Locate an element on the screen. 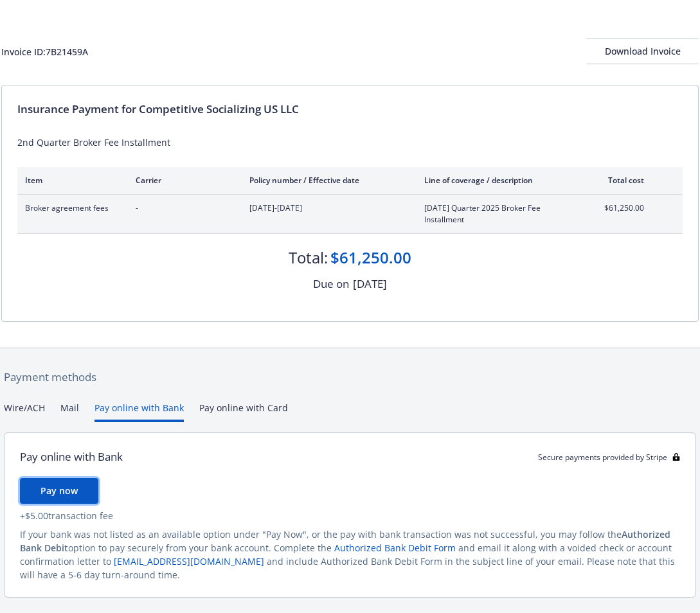 This screenshot has height=613, width=700. button: Pay online with Card is located at coordinates (243, 412).